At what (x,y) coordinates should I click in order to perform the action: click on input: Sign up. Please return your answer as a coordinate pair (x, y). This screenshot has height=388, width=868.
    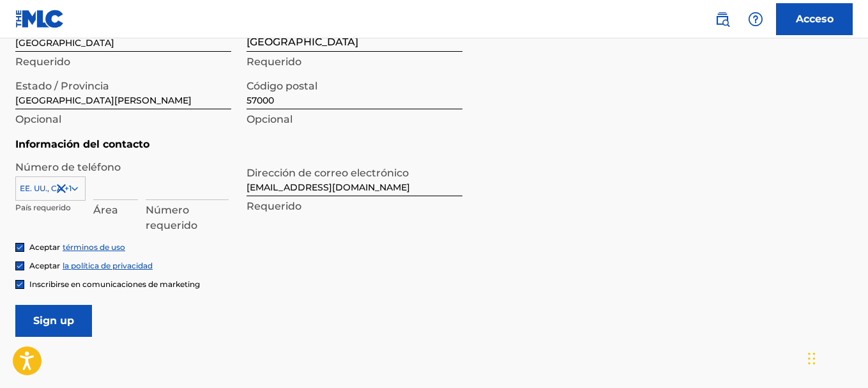
    Looking at the image, I should click on (53, 321).